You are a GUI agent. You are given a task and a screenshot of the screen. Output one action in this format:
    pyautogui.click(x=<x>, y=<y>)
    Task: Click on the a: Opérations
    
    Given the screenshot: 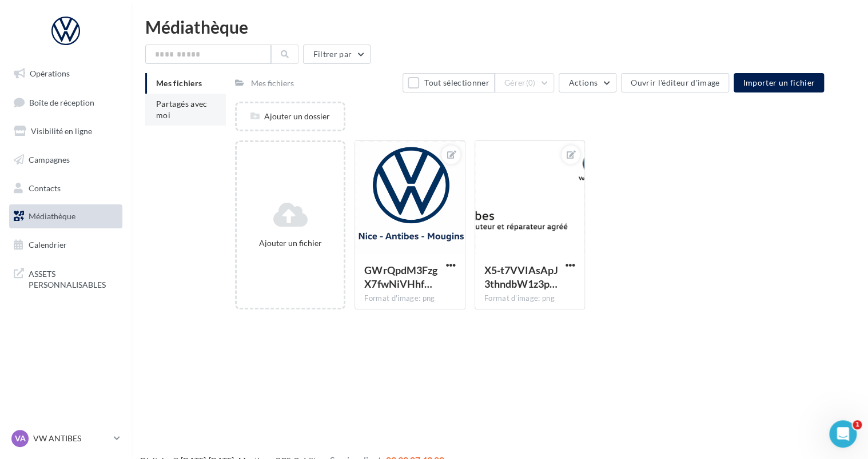 What is the action you would take?
    pyautogui.click(x=66, y=74)
    